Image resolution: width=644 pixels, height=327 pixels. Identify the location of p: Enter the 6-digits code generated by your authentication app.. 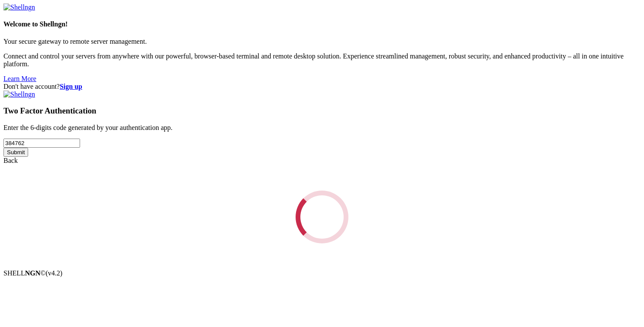
(322, 128).